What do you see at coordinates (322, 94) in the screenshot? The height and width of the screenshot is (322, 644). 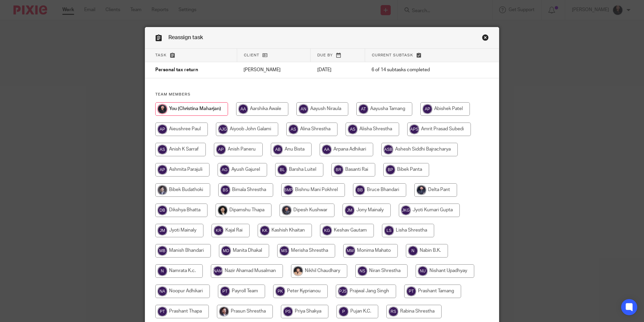 I see `h4: Team members` at bounding box center [322, 94].